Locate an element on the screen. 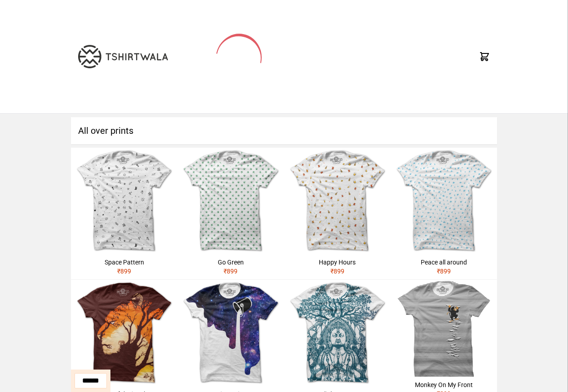 The height and width of the screenshot is (392, 568). img: hidden-tiger.jpg is located at coordinates (124, 333).